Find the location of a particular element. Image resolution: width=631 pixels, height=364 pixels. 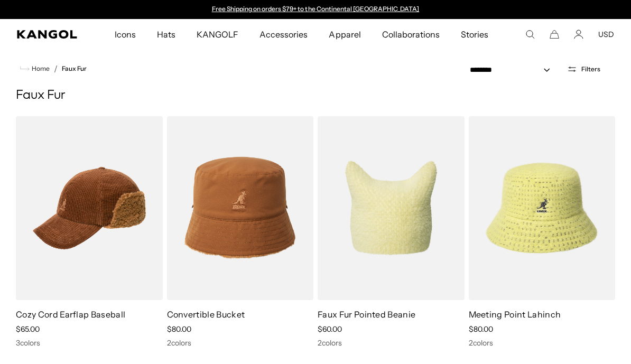

a: Convertible Bucket is located at coordinates (206, 314).